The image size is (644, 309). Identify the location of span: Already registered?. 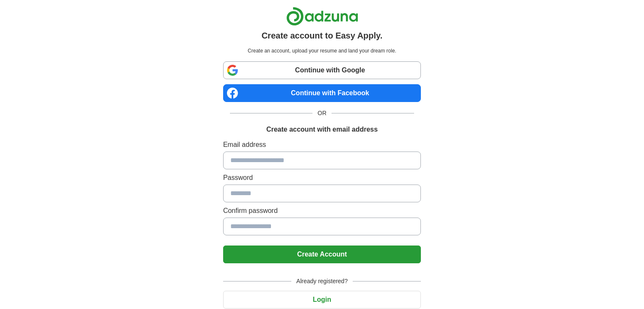
(322, 281).